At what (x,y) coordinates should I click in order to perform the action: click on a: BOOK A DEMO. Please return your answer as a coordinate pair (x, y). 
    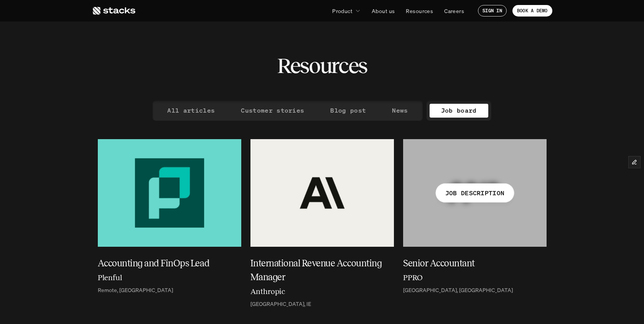
    Looking at the image, I should click on (532, 11).